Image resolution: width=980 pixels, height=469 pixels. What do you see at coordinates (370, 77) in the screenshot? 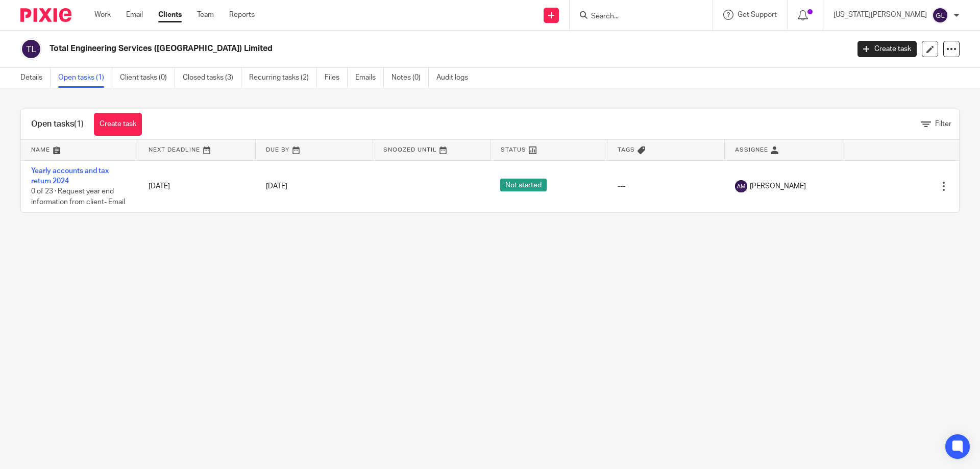
I see `a: Emails` at bounding box center [370, 77].